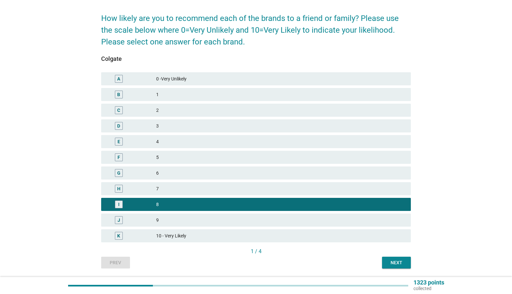 The image size is (512, 294). Describe the element at coordinates (119, 157) in the screenshot. I see `div: F` at that location.